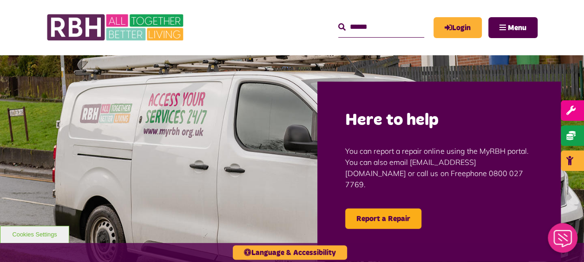 The height and width of the screenshot is (262, 584). Describe the element at coordinates (381, 27) in the screenshot. I see `input: Search` at that location.